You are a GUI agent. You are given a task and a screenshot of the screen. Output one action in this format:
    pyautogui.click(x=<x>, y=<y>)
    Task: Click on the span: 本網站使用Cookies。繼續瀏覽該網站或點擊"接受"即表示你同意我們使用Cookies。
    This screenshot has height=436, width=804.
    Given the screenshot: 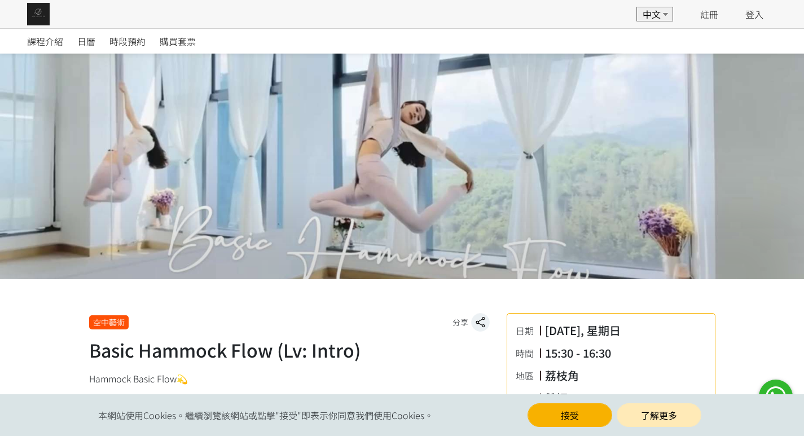 What is the action you would take?
    pyautogui.click(x=266, y=415)
    